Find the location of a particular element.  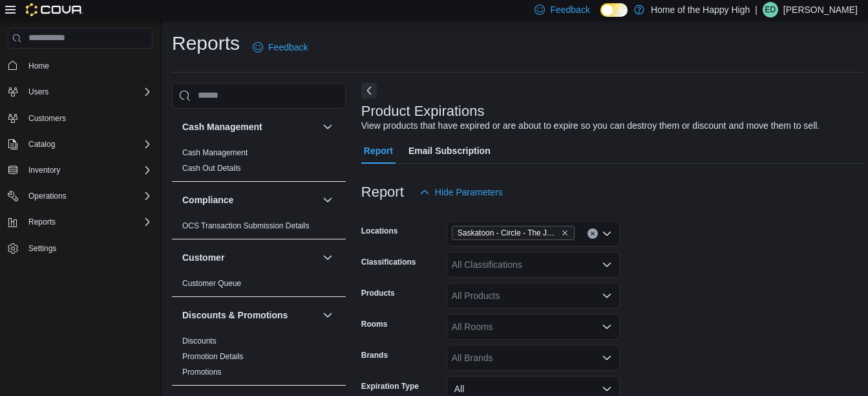

label: Expiration Type is located at coordinates (389, 386).